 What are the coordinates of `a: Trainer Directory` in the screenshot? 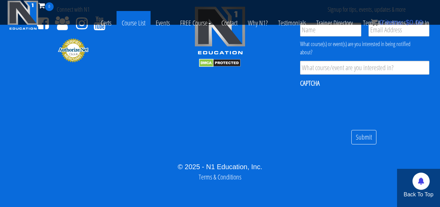 It's located at (334, 23).